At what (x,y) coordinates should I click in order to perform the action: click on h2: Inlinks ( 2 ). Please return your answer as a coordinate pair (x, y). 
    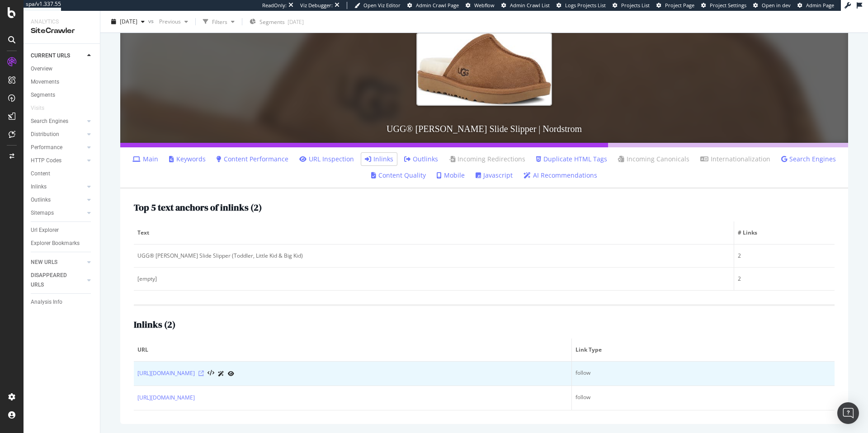
    Looking at the image, I should click on (154, 325).